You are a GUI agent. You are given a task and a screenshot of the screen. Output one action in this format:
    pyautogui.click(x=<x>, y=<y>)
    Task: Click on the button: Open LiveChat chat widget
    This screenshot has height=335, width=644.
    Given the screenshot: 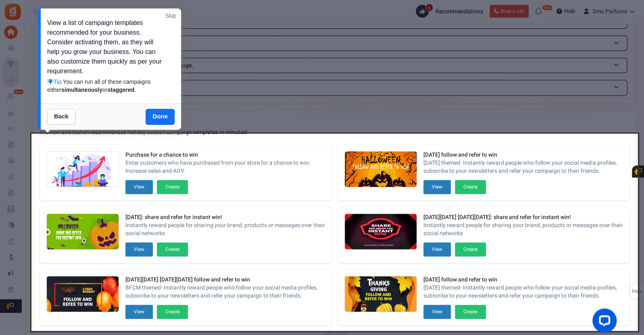 What is the action you would take?
    pyautogui.click(x=18, y=15)
    